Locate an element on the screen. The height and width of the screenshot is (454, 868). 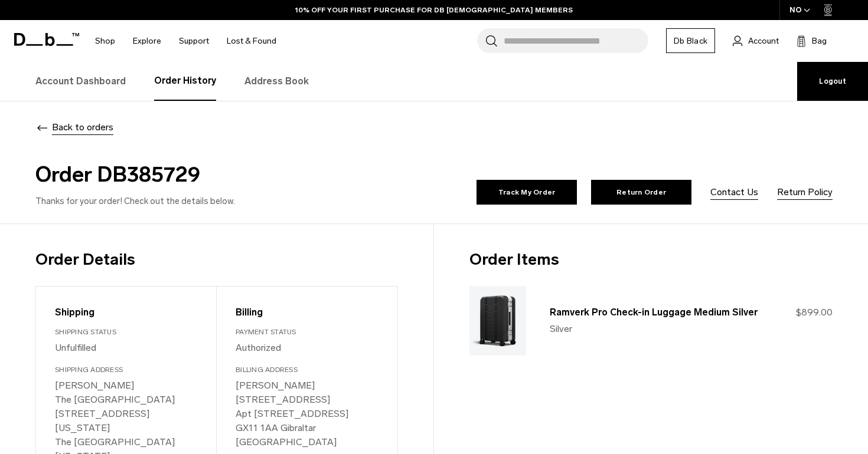
h3: Order Details is located at coordinates (217, 259).